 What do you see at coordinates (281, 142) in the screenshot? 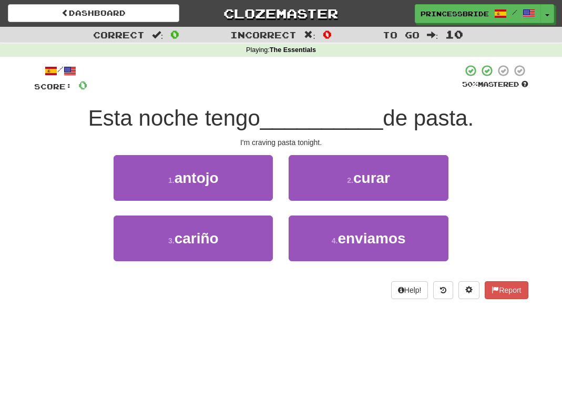
I see `div: I'm craving pasta tonight.` at bounding box center [281, 142].